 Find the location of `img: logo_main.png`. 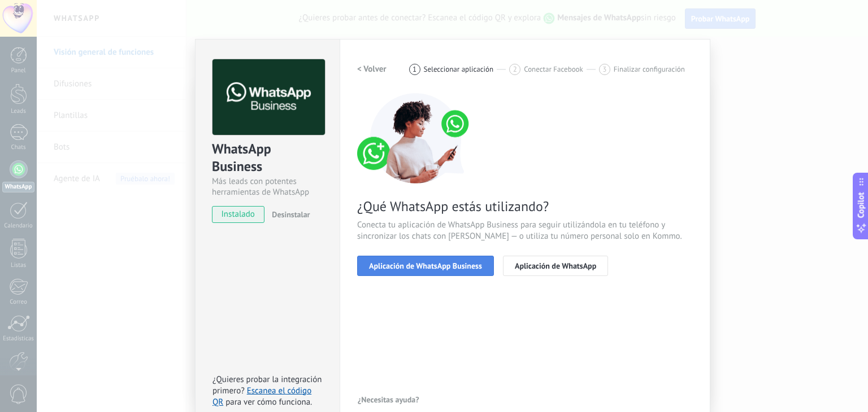

img: logo_main.png is located at coordinates (268, 97).